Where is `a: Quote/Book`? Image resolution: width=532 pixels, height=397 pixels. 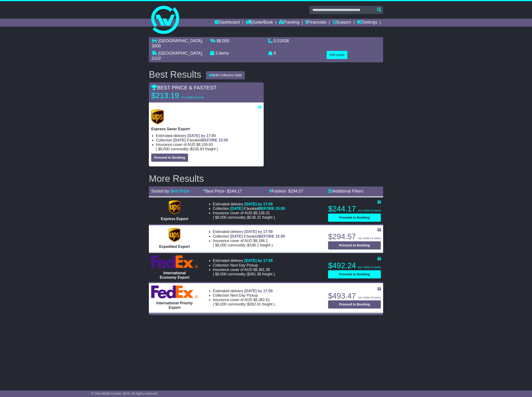
a: Quote/Book is located at coordinates (259, 23).